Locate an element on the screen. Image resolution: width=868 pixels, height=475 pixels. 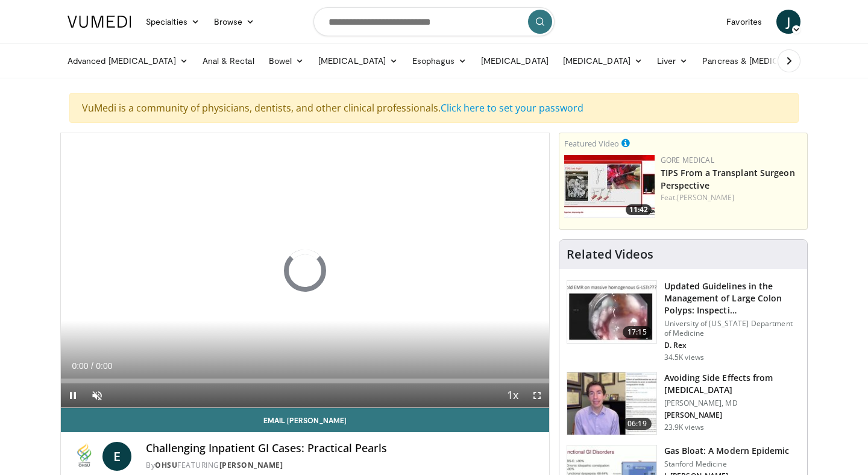
img: 4003d3dc-4d84-4588-a4af-bb6b84f49ae6.150x105_q85_crop-smart_upscale.jpg is located at coordinates (609, 186).